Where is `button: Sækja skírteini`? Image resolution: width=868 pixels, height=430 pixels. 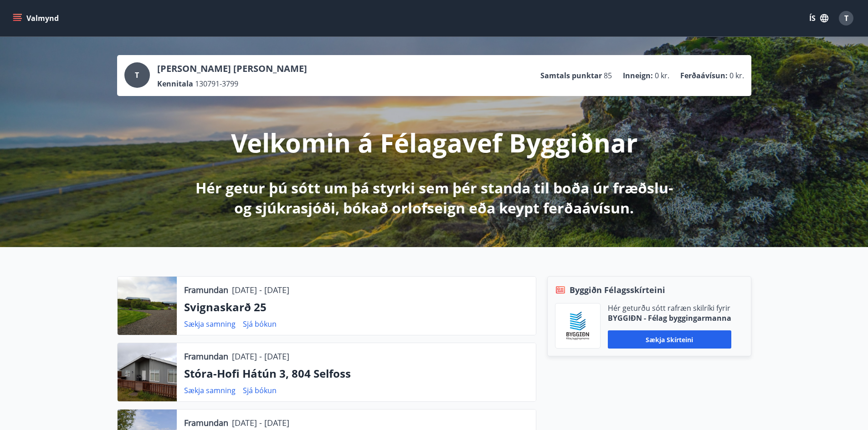 button: Sækja skírteini is located at coordinates (669, 340).